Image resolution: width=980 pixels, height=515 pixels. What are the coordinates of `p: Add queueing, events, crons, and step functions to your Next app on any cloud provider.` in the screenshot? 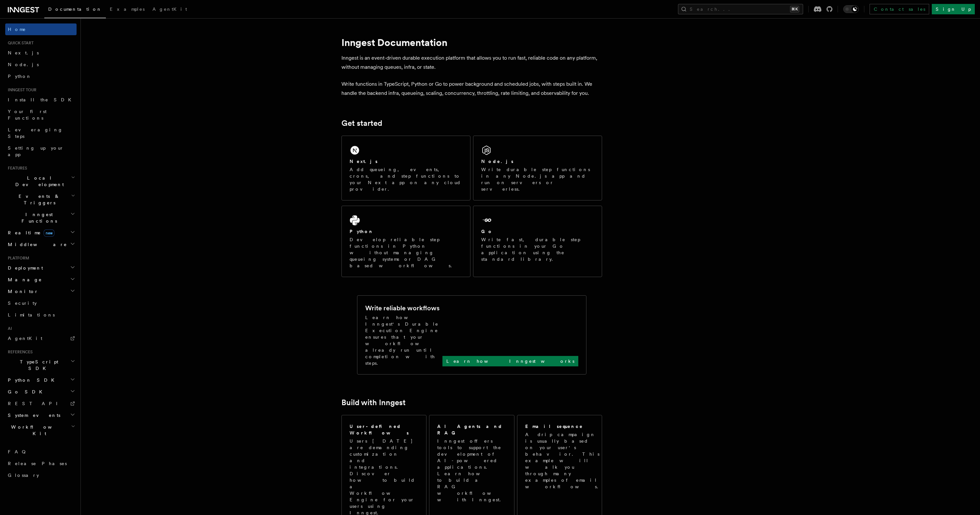 It's located at (406, 179).